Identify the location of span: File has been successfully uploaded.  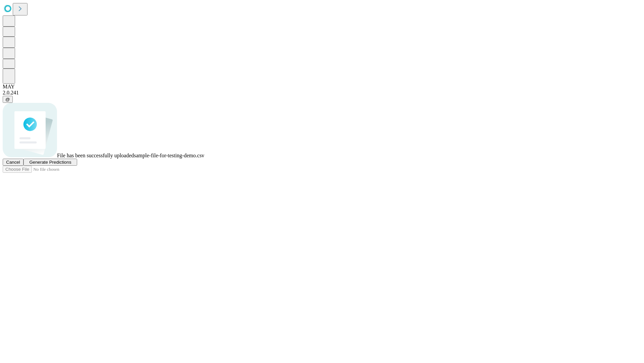
(95, 156).